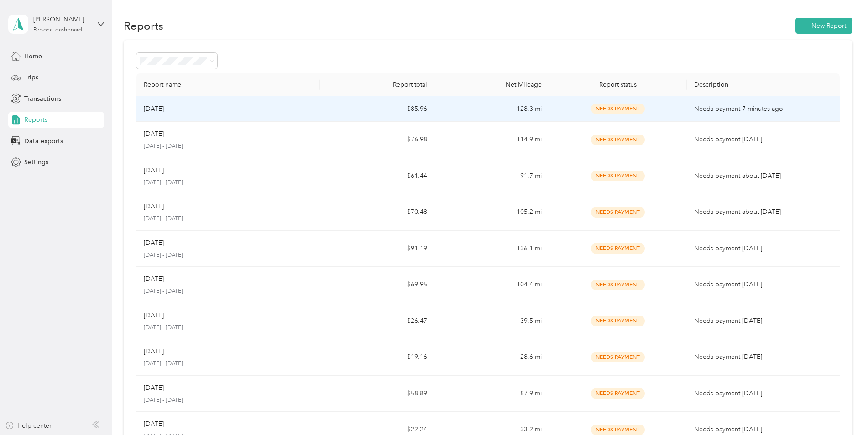  I want to click on th: Net Mileage, so click(491, 85).